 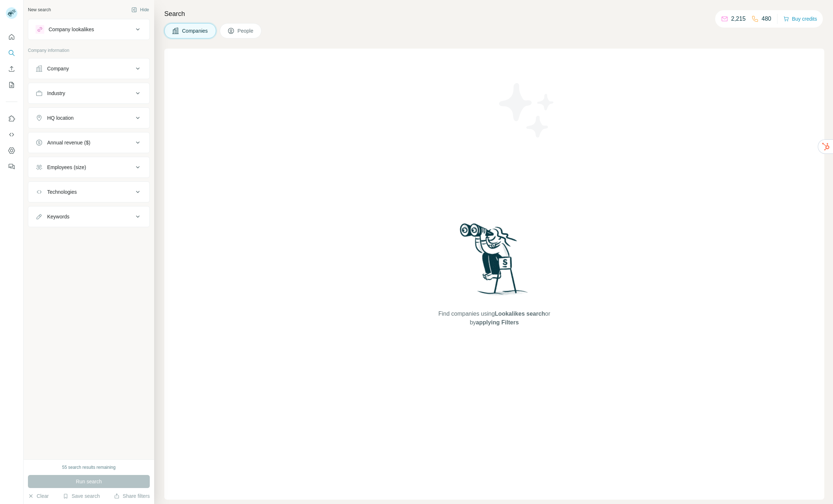 I want to click on div: Keywords, so click(x=58, y=217).